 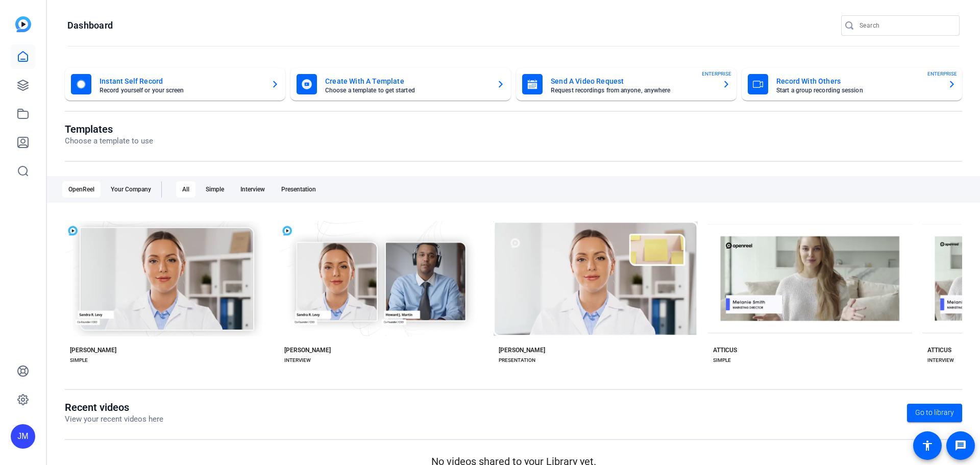 What do you see at coordinates (858, 90) in the screenshot?
I see `mat-card-subtitle: Start a group recording session` at bounding box center [858, 90].